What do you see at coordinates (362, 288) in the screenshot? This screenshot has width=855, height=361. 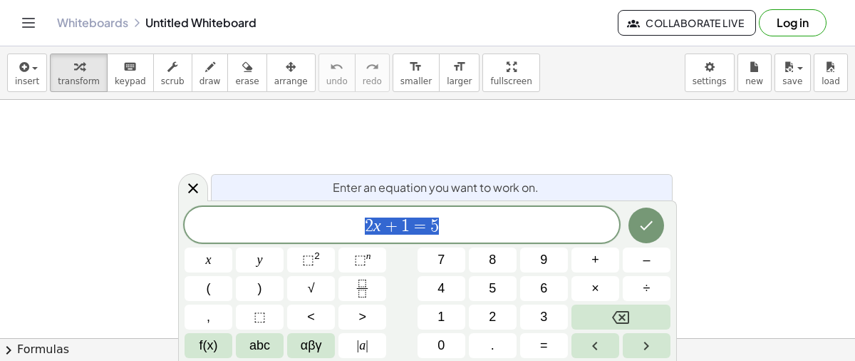 I see `button: Fraction` at bounding box center [362, 288].